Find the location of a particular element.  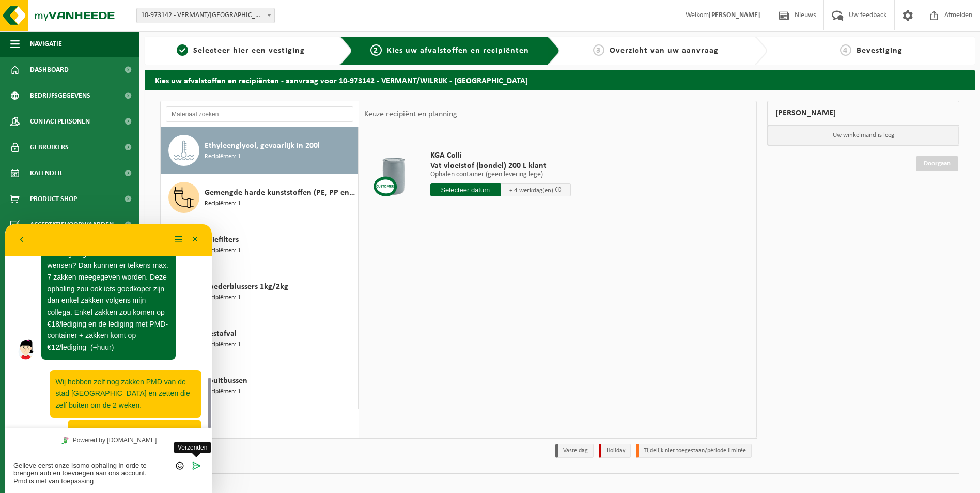

button: Emoji invoeren is located at coordinates (174, 242).